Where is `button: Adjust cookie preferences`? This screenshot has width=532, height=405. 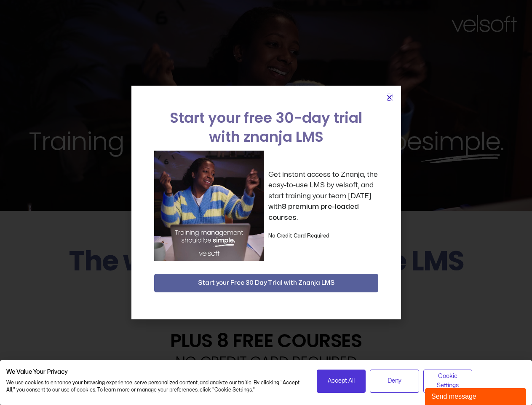
button: Adjust cookie preferences is located at coordinates (448, 381).